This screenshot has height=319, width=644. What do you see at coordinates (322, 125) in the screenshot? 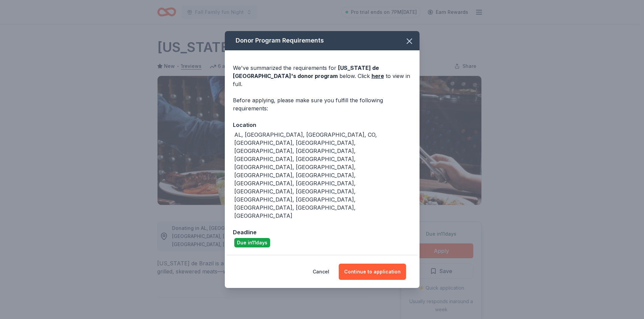
I see `div: Location` at bounding box center [322, 125].